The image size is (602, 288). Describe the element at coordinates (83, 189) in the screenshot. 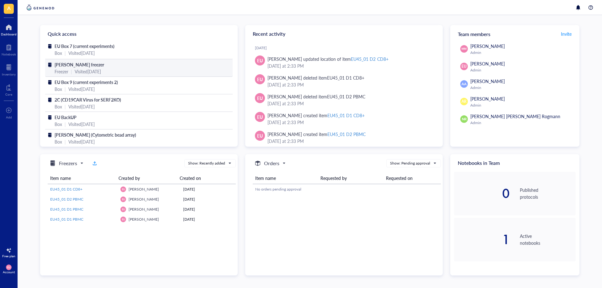

I see `a: EU45_01 D1 CD8+` at that location.